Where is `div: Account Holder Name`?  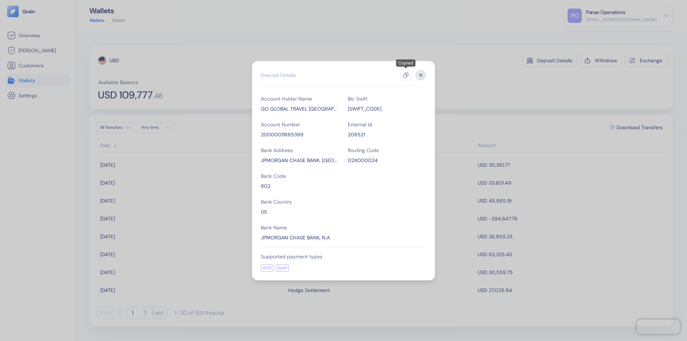
div: Account Holder Name is located at coordinates (300, 99).